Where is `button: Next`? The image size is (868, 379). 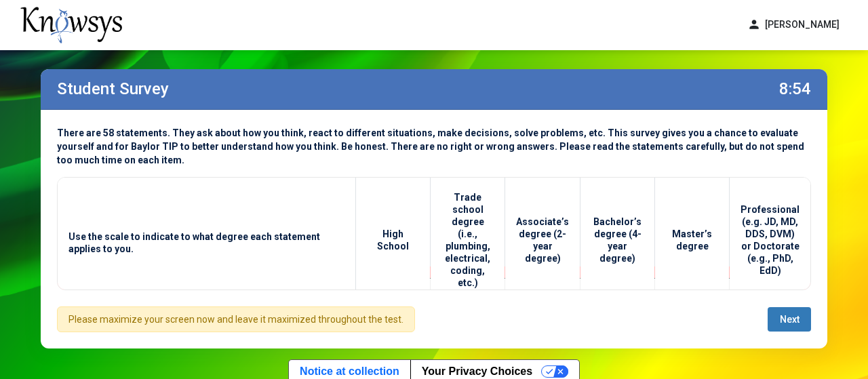
button: Next is located at coordinates (789, 319).